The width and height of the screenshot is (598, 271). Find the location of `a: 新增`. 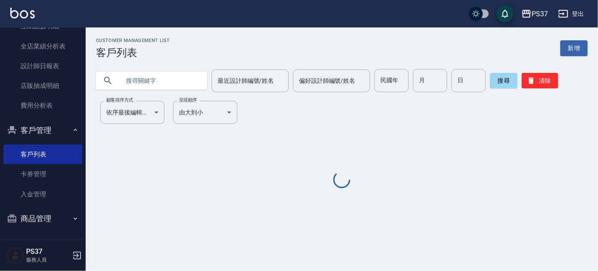

a: 新增 is located at coordinates (574, 48).